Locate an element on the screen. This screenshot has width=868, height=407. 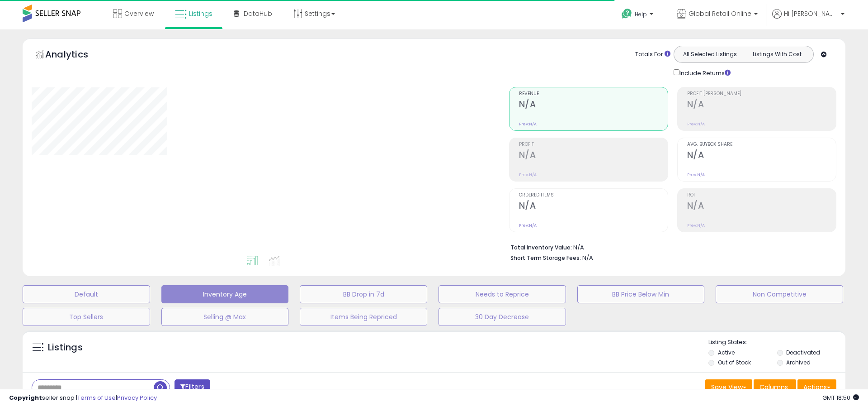
button: BB Drop in 7d is located at coordinates (364, 295).